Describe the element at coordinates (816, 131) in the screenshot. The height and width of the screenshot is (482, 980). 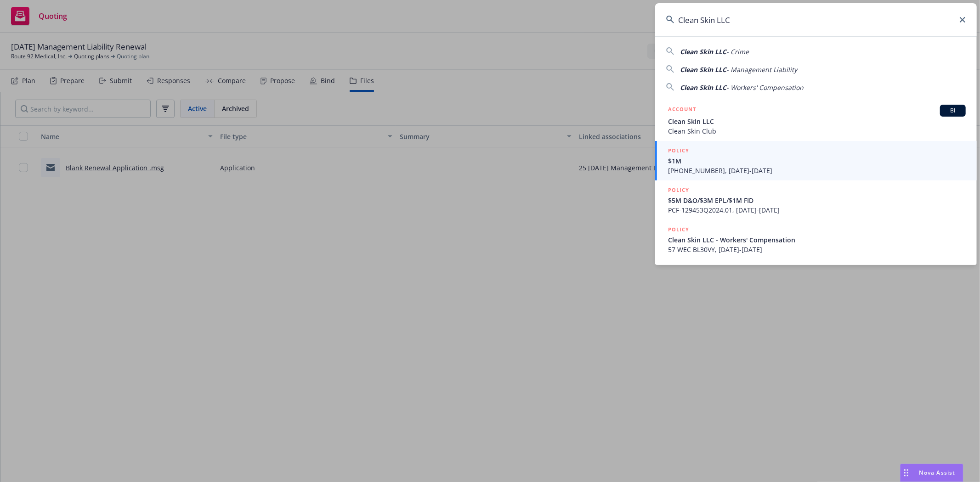
I see `span: Clean Skin Club` at that location.